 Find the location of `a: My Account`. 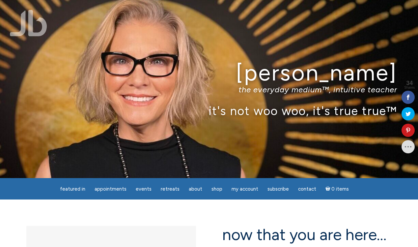

a: My Account is located at coordinates (245, 189).